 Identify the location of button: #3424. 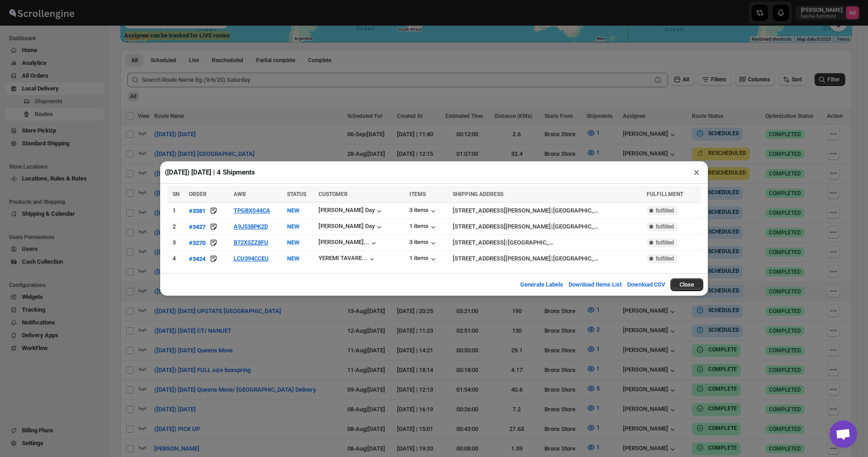
(197, 259).